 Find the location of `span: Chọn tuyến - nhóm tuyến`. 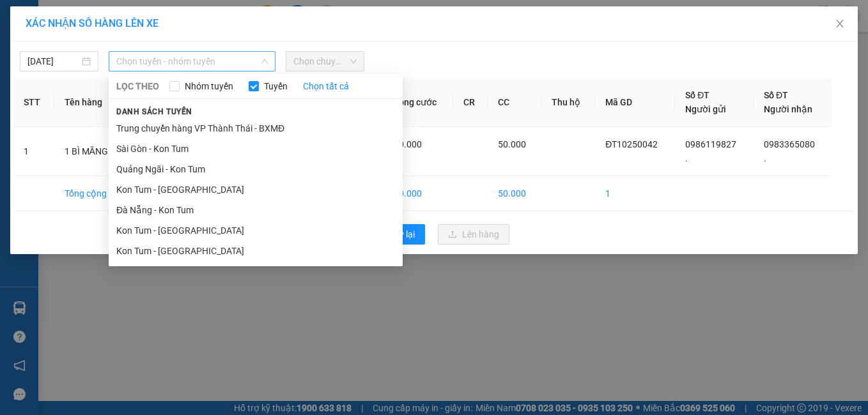

span: Chọn tuyến - nhóm tuyến is located at coordinates (192, 61).